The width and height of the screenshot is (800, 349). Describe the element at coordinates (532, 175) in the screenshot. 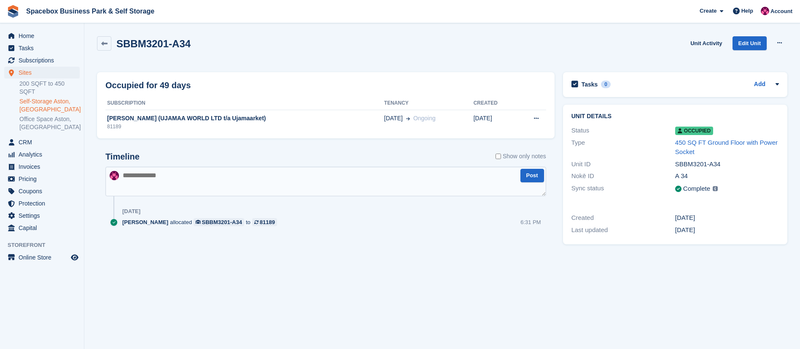

I see `button: Post` at that location.